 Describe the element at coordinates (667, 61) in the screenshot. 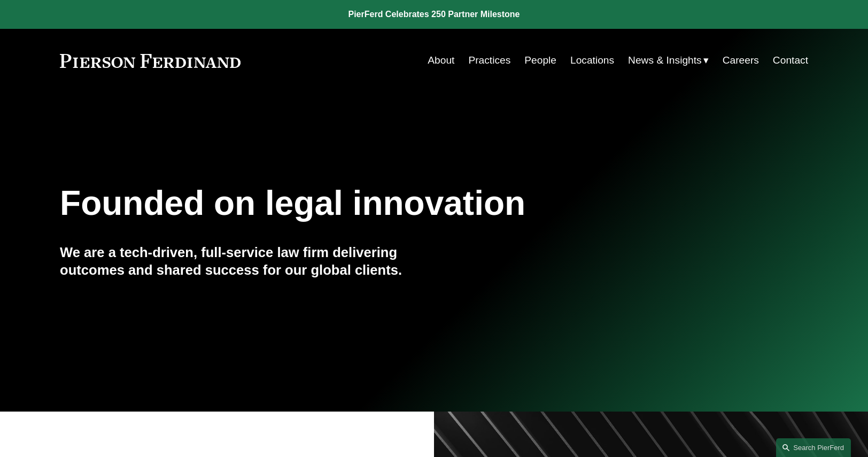

I see `a: folder dropdown` at that location.